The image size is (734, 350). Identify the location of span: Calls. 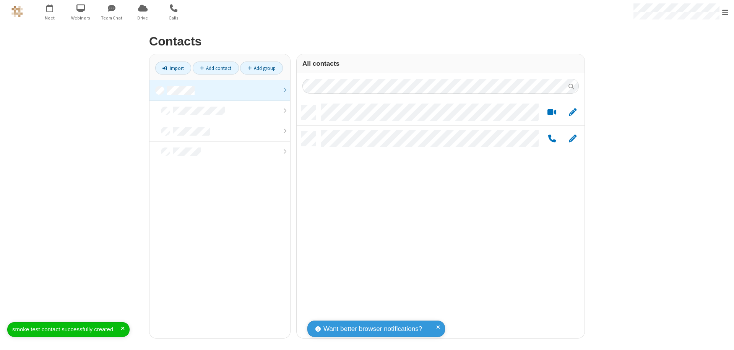
(174, 18).